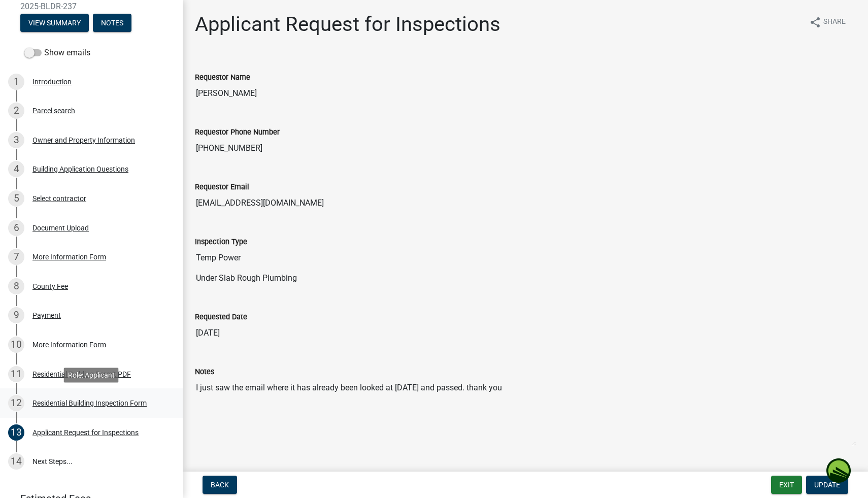 This screenshot has height=498, width=868. What do you see at coordinates (237, 133) in the screenshot?
I see `label: Requestor Phone Number` at bounding box center [237, 133].